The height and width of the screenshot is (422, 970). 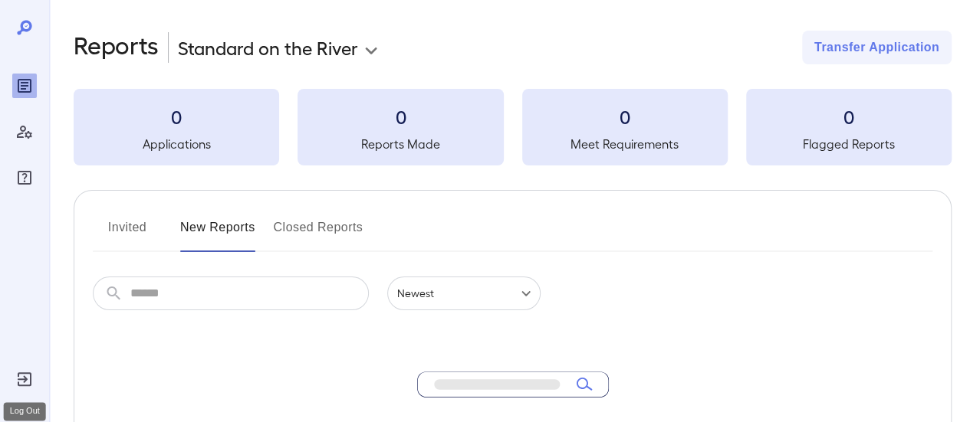 I want to click on button: New Reports, so click(x=218, y=234).